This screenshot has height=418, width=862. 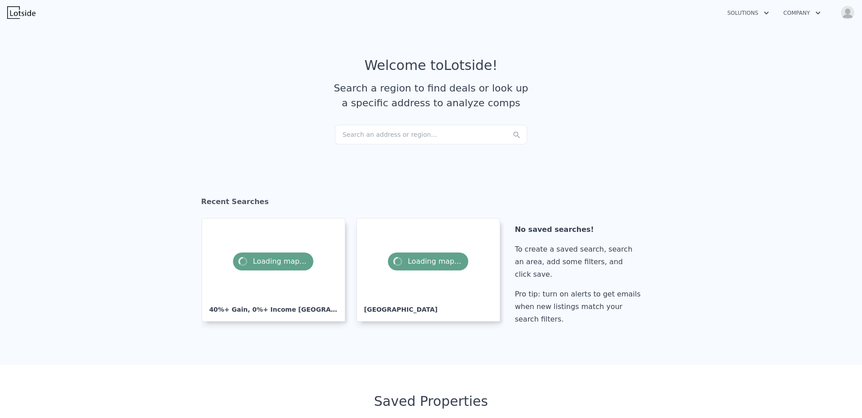 What do you see at coordinates (580, 262) in the screenshot?
I see `div: To create a saved search, search an area, add some filters, and click save.` at bounding box center [580, 262].